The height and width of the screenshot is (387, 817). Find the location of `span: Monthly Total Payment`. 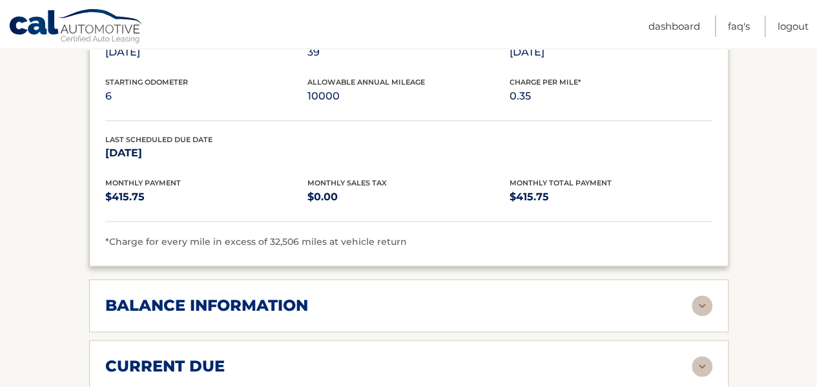

span: Monthly Total Payment is located at coordinates (561, 183).